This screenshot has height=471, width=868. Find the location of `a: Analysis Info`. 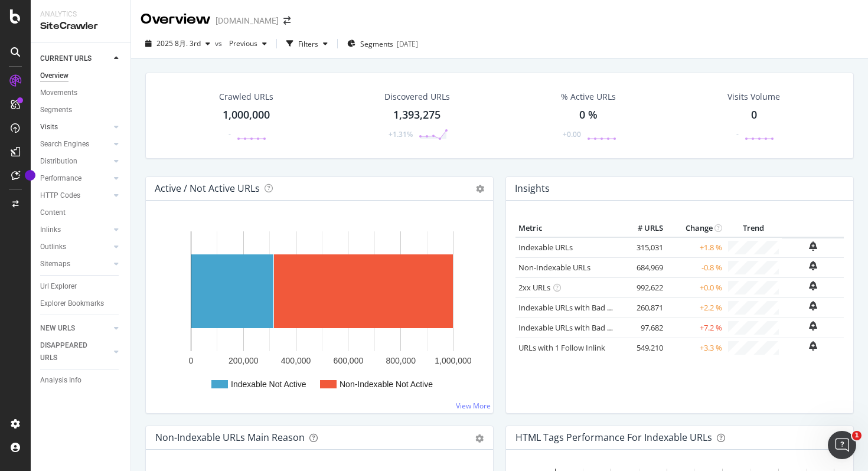

a: Analysis Info is located at coordinates (81, 380).